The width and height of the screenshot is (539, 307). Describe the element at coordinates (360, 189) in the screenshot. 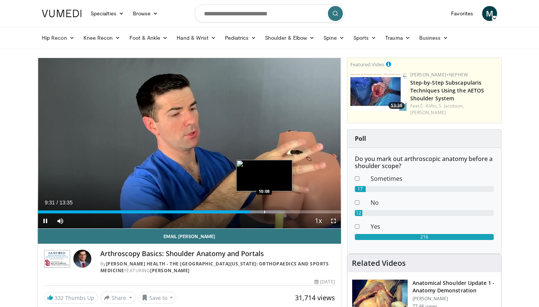

I see `div: 17` at that location.